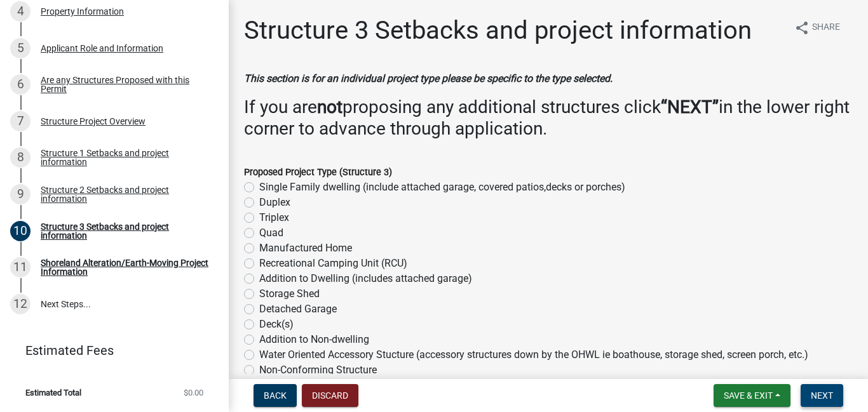 Image resolution: width=868 pixels, height=412 pixels. What do you see at coordinates (365, 279) in the screenshot?
I see `label: Addition to Dwelling (includes attached garage)` at bounding box center [365, 279].